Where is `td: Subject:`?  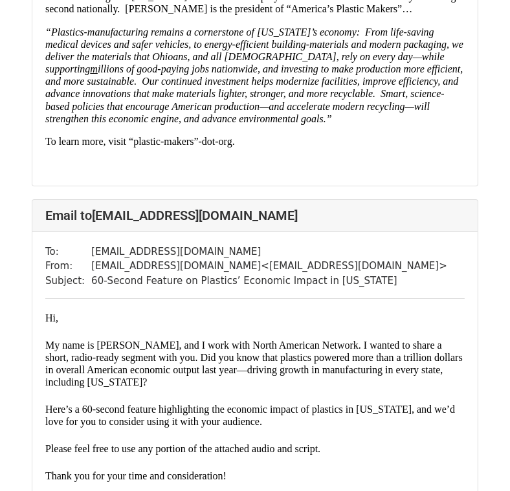 td: Subject: is located at coordinates (68, 281).